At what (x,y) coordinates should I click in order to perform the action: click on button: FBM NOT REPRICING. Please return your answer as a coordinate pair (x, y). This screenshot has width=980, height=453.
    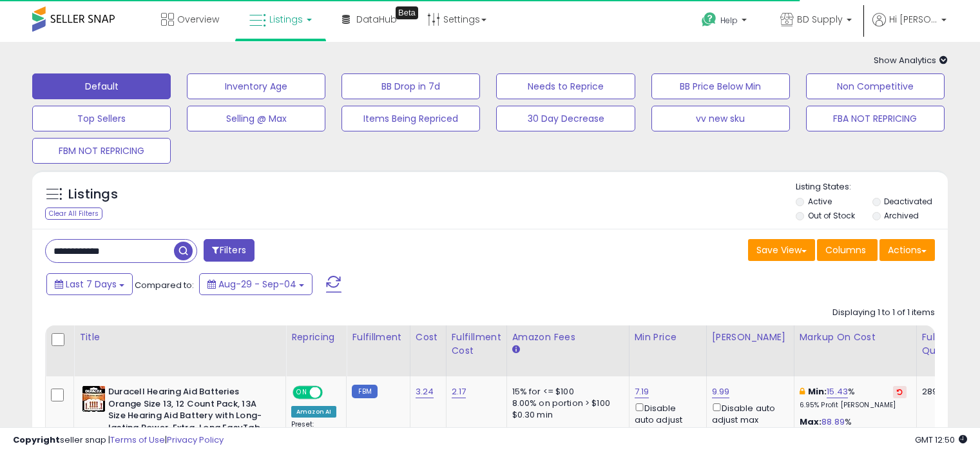
    Looking at the image, I should click on (101, 151).